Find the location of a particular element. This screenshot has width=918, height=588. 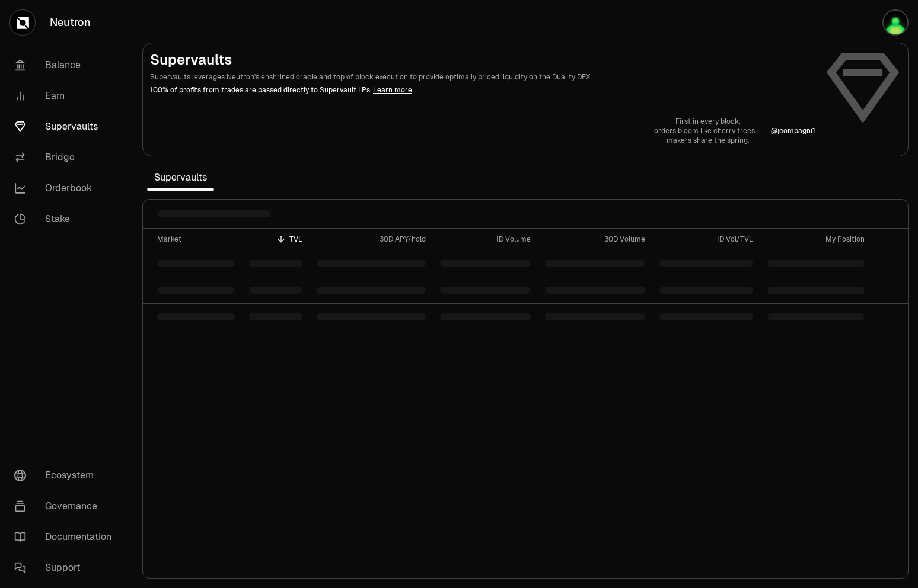

a: Ecosystem is located at coordinates (67, 476).